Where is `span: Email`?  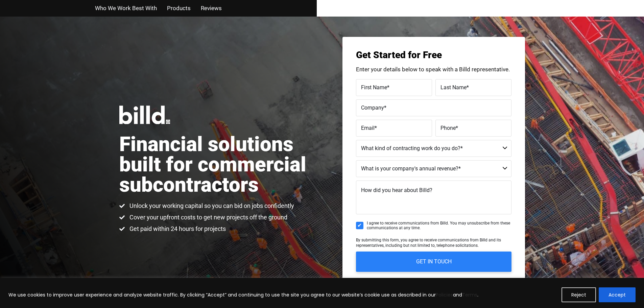 span: Email is located at coordinates (368, 127).